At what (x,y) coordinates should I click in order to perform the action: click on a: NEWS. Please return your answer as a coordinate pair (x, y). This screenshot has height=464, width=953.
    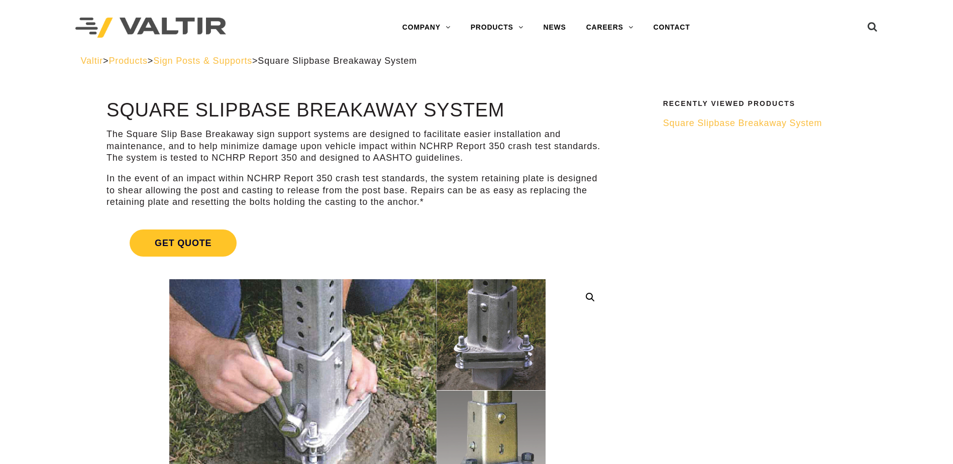
    Looking at the image, I should click on (555, 28).